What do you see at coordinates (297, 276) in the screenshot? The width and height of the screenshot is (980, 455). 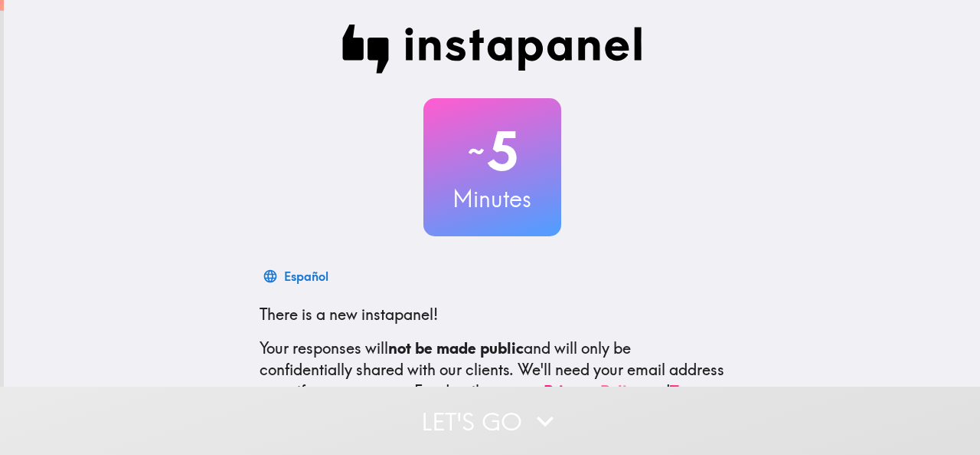 I see `button: Español` at bounding box center [297, 276].